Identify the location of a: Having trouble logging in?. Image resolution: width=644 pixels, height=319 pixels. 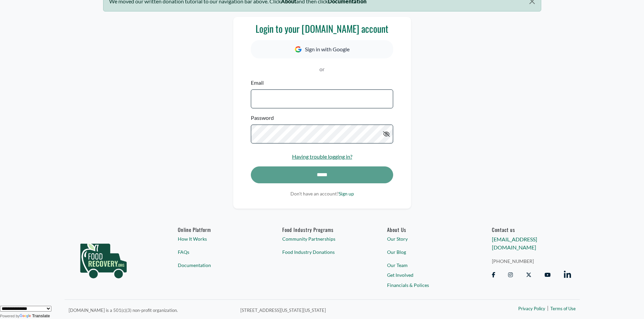
(322, 156).